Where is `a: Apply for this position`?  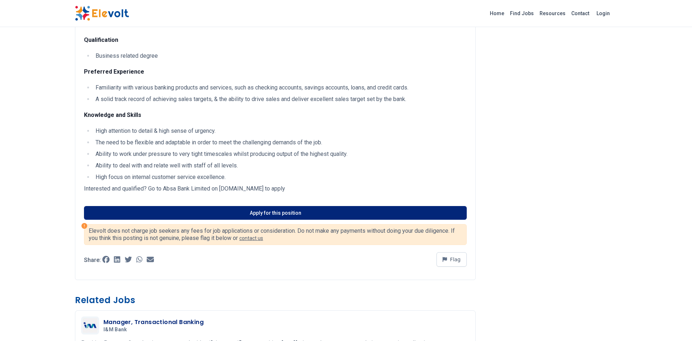
a: Apply for this position is located at coordinates (275, 213).